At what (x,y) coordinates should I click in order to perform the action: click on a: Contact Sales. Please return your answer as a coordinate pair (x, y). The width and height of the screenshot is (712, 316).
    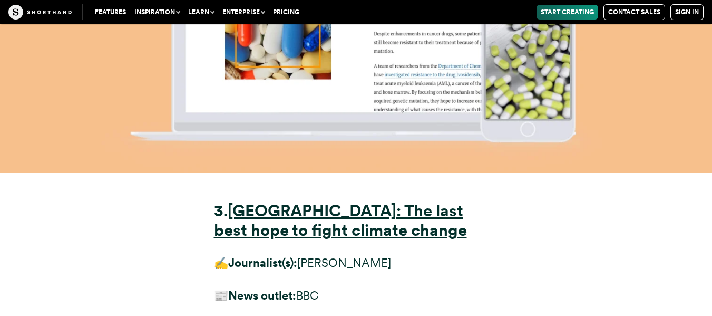
    Looking at the image, I should click on (634, 12).